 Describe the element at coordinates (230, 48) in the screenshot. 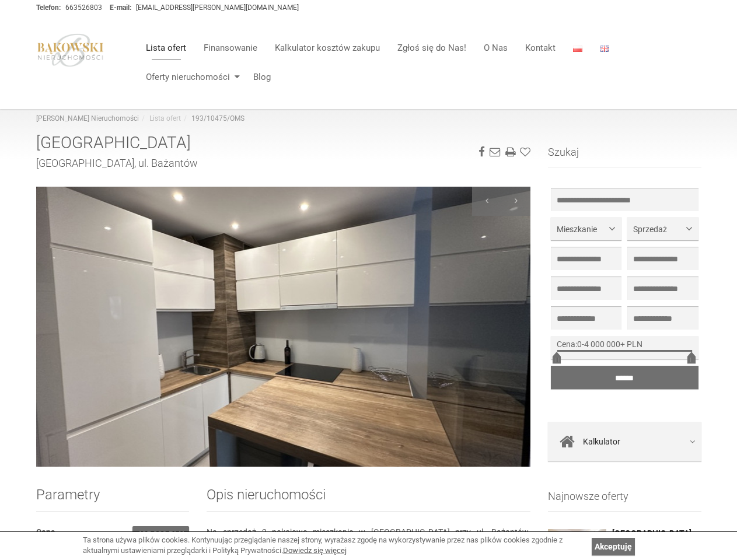

I see `a: Finansowanie` at that location.